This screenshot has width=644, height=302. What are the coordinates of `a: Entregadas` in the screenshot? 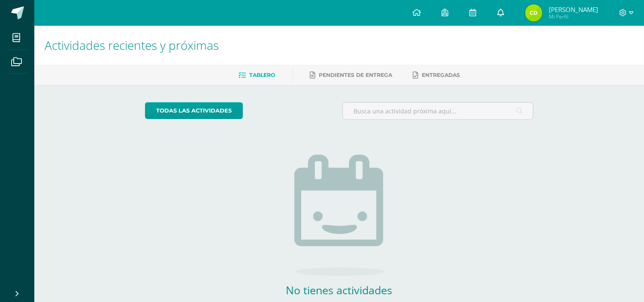 It's located at (437, 75).